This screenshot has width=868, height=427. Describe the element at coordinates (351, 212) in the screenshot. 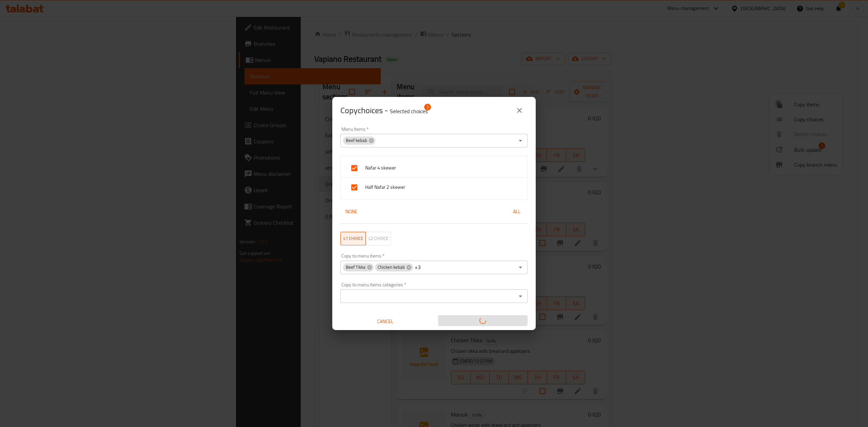

I see `button: None` at that location.